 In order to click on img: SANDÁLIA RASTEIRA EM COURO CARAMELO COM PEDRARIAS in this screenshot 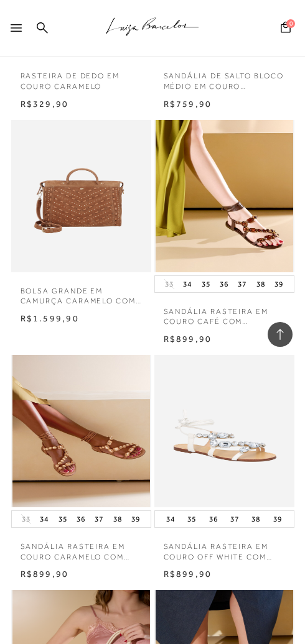, I will do `click(81, 431)`.